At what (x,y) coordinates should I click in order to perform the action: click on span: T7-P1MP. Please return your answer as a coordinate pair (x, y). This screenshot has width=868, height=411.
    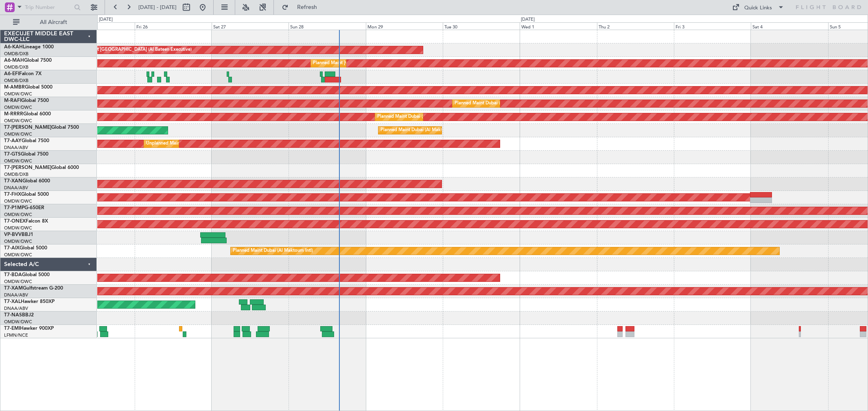
    Looking at the image, I should click on (14, 208).